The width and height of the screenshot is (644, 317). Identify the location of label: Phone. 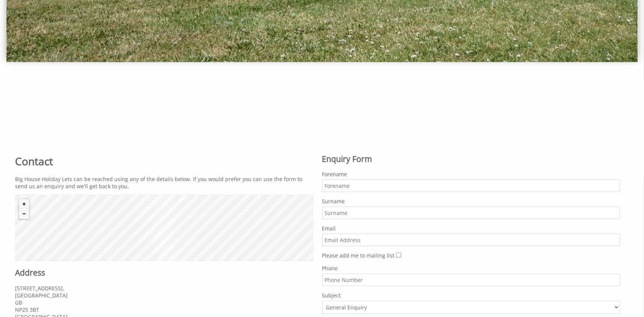
(471, 268).